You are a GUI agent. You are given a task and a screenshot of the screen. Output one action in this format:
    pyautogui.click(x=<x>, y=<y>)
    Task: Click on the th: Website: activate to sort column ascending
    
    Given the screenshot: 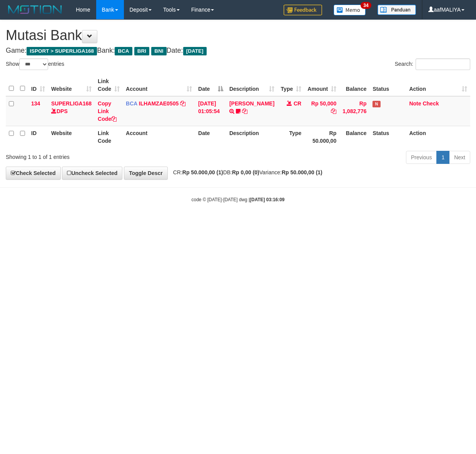 What is the action you would take?
    pyautogui.click(x=71, y=85)
    